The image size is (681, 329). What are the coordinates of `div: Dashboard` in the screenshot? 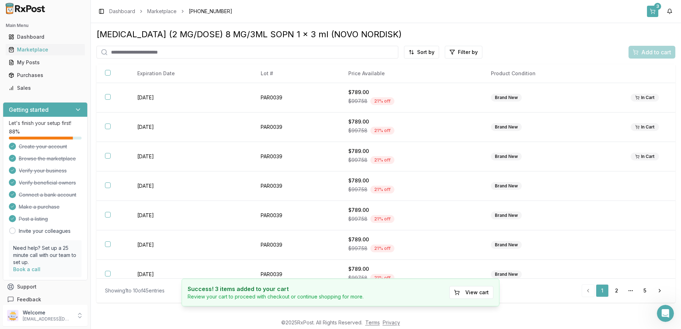 It's located at (45, 37).